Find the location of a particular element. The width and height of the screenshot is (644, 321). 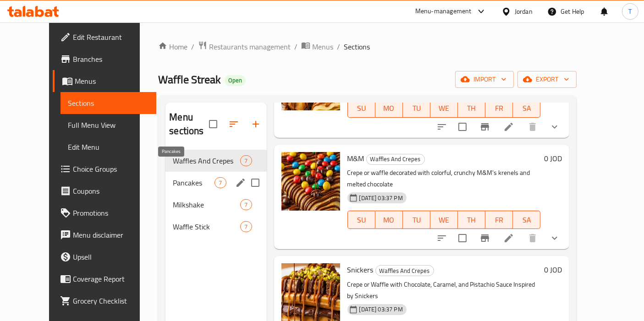

span: Select all sections is located at coordinates (213, 124).